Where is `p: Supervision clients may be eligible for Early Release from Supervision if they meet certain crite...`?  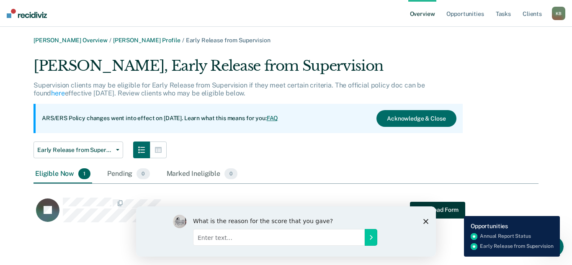
p: Supervision clients may be eligible for Early Release from Supervision if they meet certain crite... is located at coordinates (229, 89).